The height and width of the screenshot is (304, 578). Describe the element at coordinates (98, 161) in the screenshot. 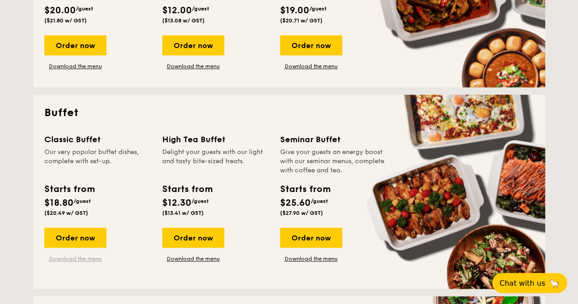

I see `div: Our very popular buffet dishes, complete with set-up.` at that location.